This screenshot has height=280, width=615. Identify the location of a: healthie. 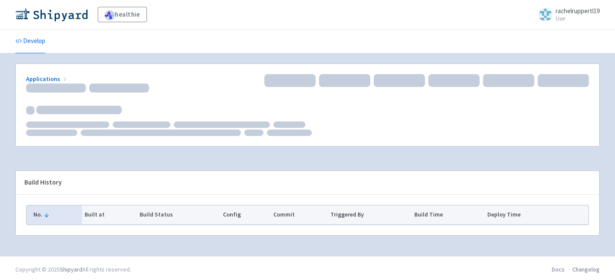
(122, 15).